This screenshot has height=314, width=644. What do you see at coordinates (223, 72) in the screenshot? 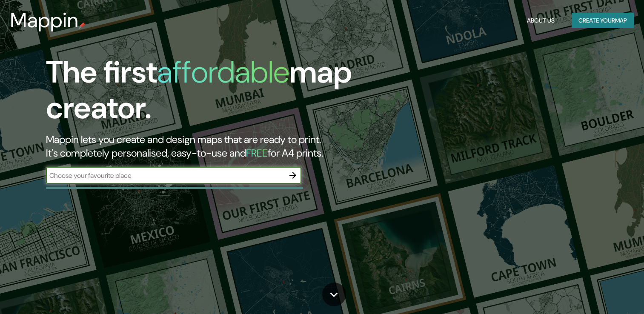
I see `h1: affordable` at bounding box center [223, 72].